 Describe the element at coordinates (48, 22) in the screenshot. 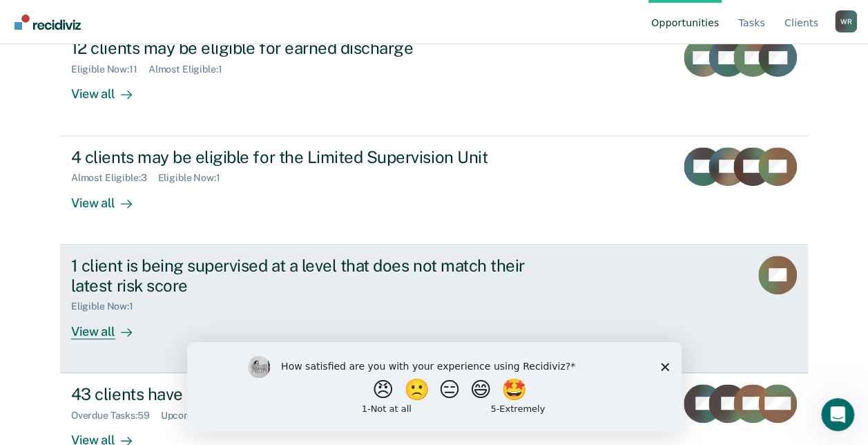

I see `img: Recidiviz` at that location.